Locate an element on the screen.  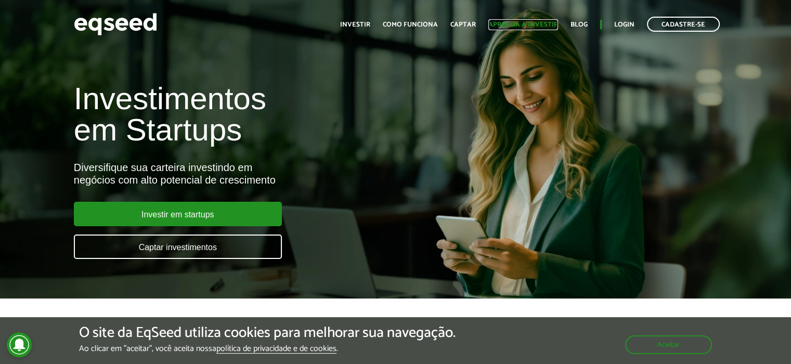
a: Blog is located at coordinates (579, 24).